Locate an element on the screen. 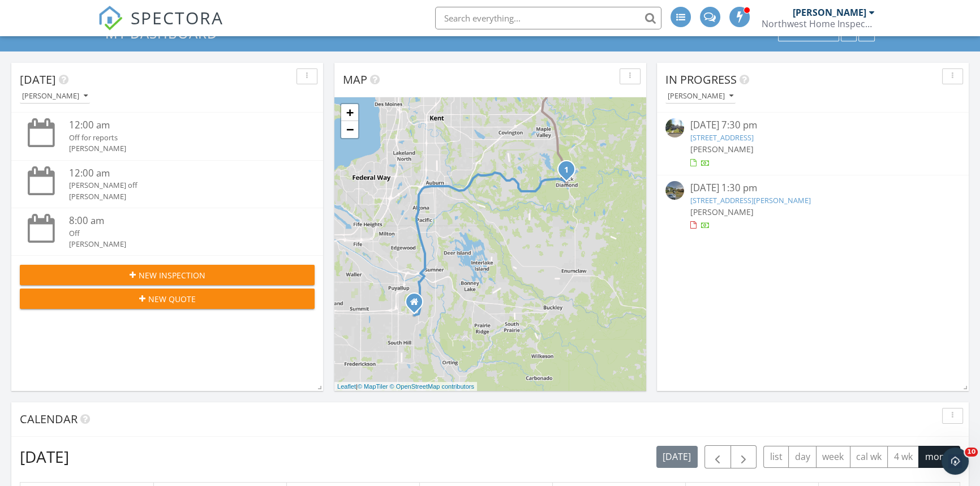 The height and width of the screenshot is (486, 980). a: Zoom in is located at coordinates (349, 112).